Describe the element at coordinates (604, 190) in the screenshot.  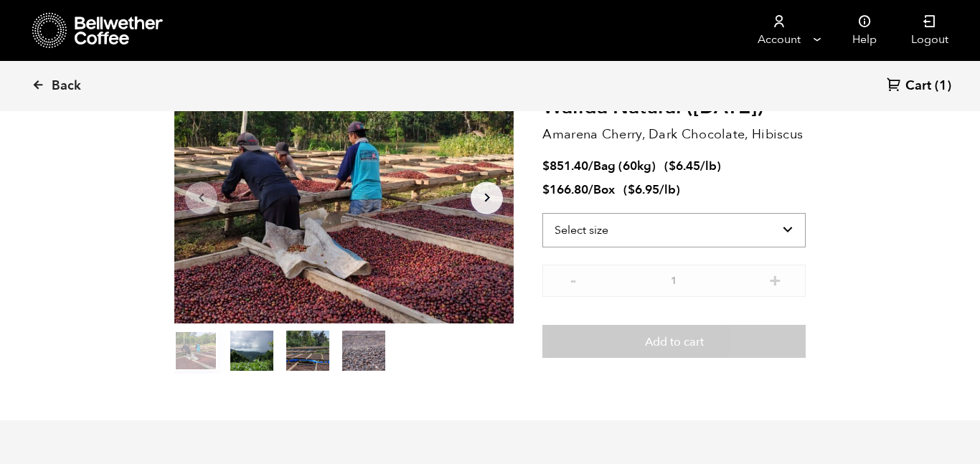
I see `span: Box` at that location.